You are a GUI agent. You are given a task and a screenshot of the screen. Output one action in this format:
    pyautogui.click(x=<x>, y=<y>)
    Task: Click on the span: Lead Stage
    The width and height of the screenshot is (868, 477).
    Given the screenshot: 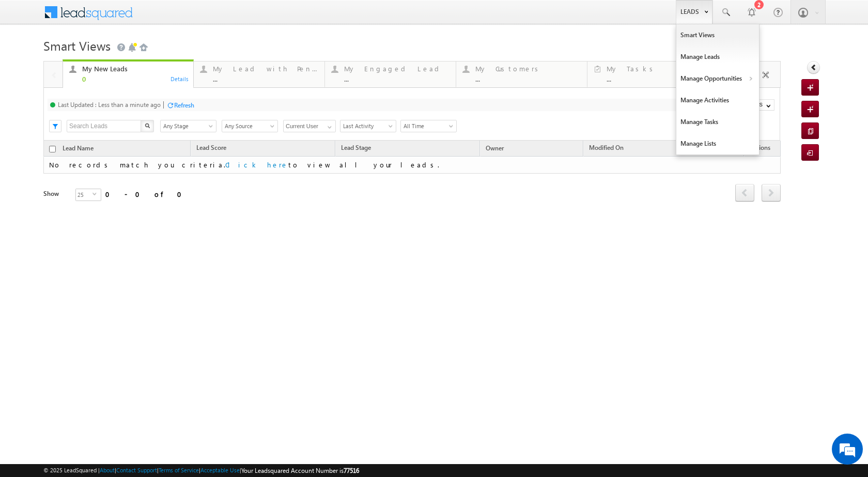 What is the action you would take?
    pyautogui.click(x=356, y=148)
    